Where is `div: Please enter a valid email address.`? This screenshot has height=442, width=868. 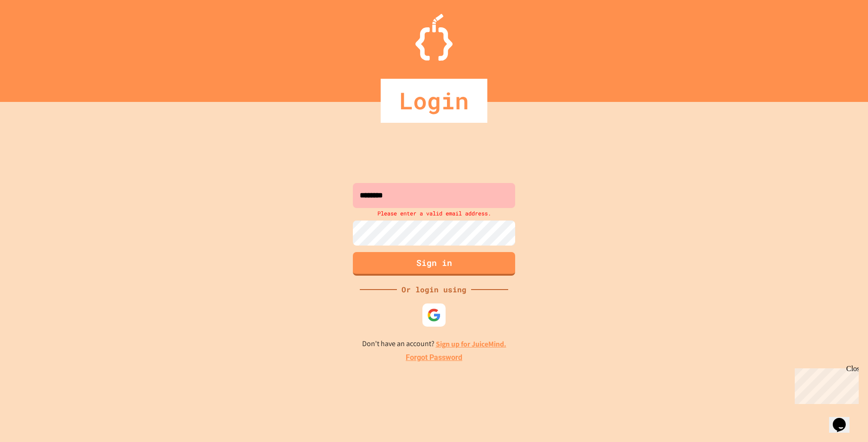
div: Please enter a valid email address. is located at coordinates (434, 213).